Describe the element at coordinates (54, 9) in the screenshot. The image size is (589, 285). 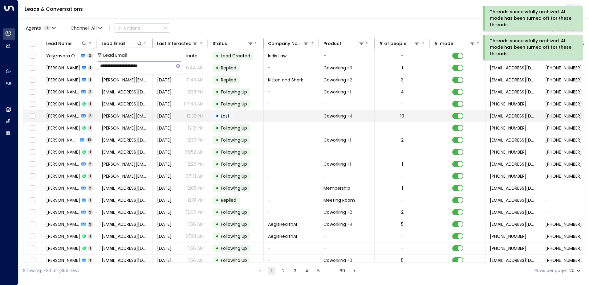
I see `a: Leads & Conversations` at that location.